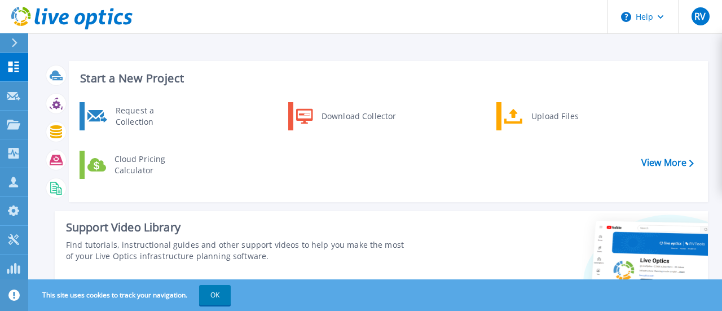 This screenshot has height=311, width=722. Describe the element at coordinates (151, 116) in the screenshot. I see `div: Request a Collection` at that location.